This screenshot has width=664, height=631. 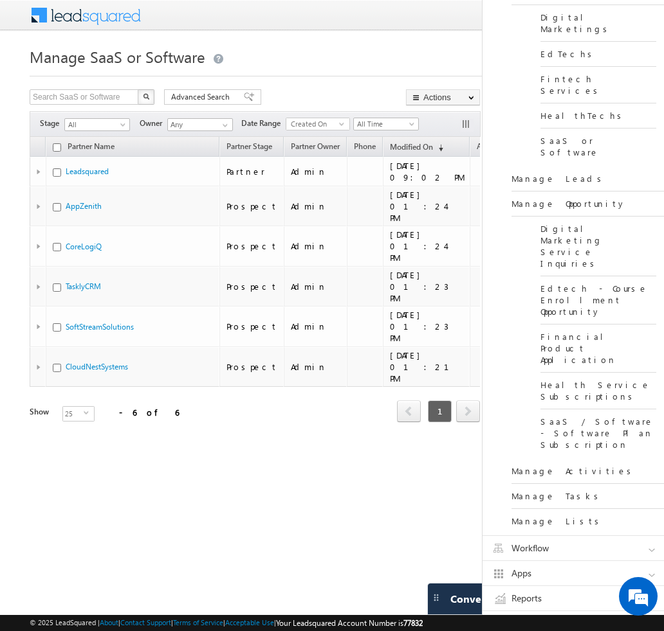 What do you see at coordinates (436, 598) in the screenshot?
I see `img: carter-drag` at bounding box center [436, 598].